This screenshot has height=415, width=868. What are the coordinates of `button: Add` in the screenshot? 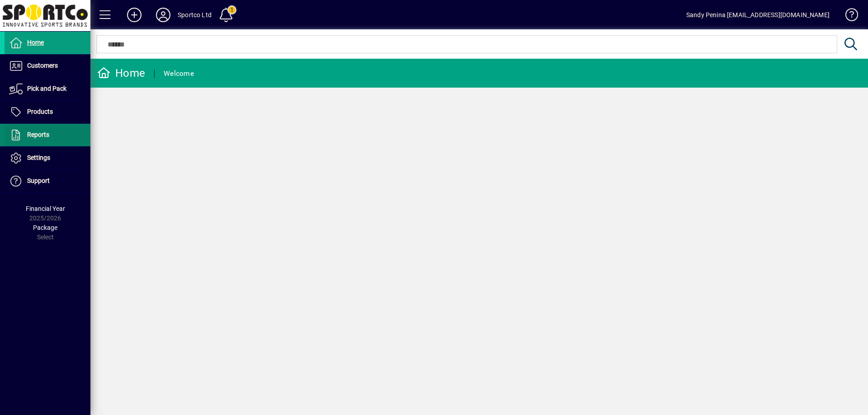 It's located at (134, 15).